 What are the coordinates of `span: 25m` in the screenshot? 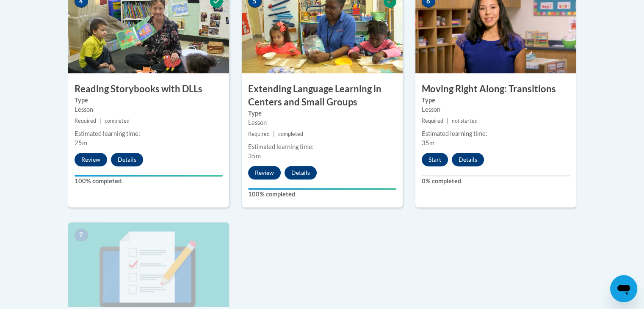 It's located at (81, 142).